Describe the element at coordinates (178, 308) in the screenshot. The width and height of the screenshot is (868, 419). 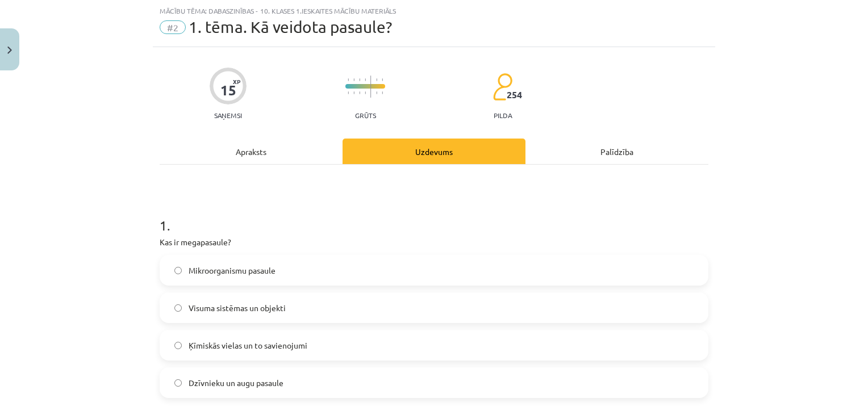
I see `input: Visuma sistēmas un objekti` at that location.